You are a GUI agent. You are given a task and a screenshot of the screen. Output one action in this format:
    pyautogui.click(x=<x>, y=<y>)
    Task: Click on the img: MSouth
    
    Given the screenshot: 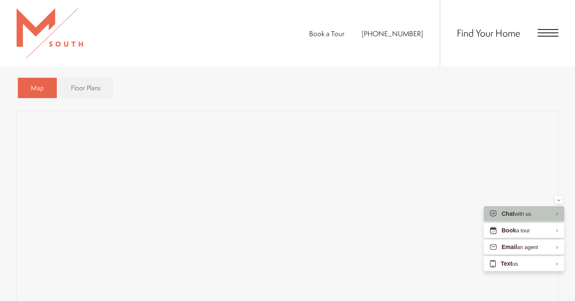 What is the action you would take?
    pyautogui.click(x=50, y=33)
    